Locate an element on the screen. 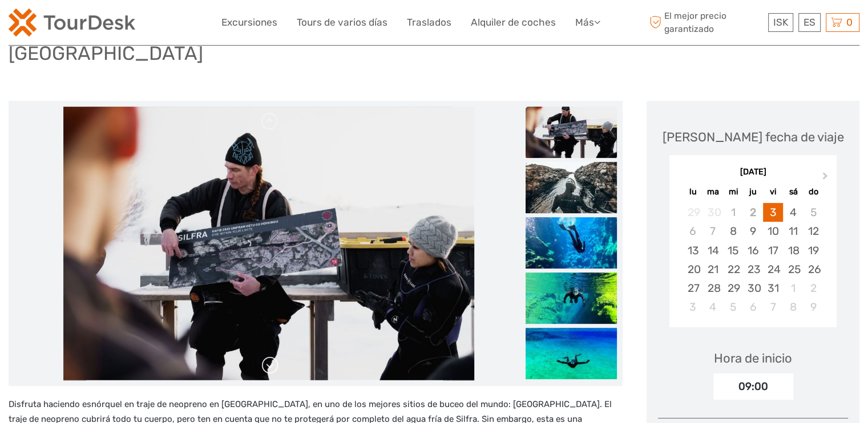 The width and height of the screenshot is (868, 423). button: Next Month is located at coordinates (827, 179).